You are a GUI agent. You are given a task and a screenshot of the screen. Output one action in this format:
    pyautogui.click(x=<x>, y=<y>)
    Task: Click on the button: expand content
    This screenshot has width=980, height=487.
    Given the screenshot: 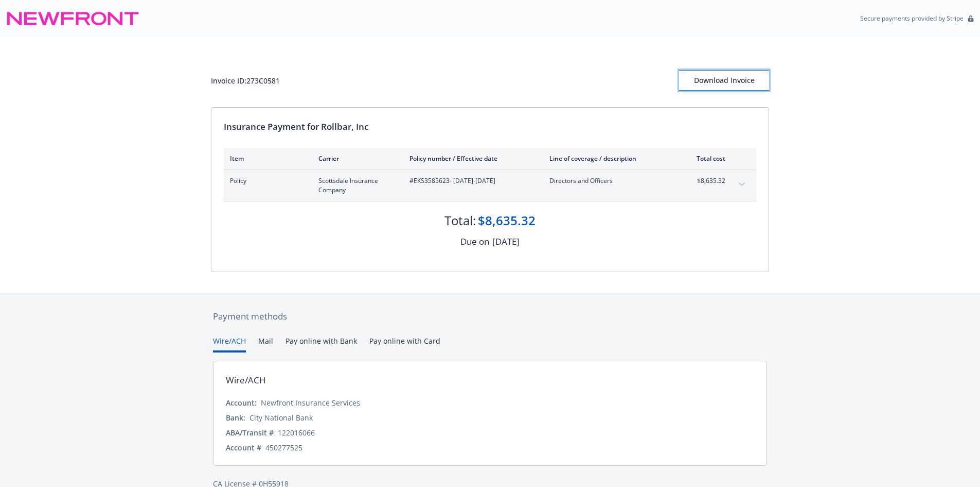 What is the action you would take?
    pyautogui.click(x=742, y=184)
    